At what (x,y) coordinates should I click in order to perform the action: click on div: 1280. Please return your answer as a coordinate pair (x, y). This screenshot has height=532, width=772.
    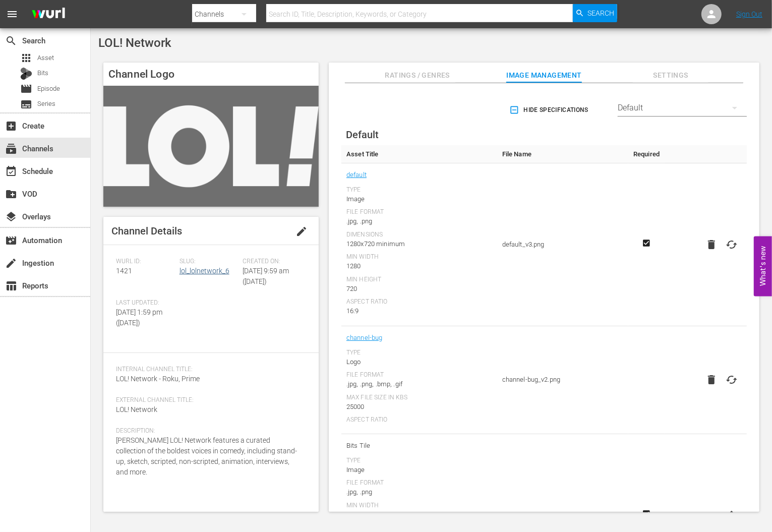
    Looking at the image, I should click on (419, 266).